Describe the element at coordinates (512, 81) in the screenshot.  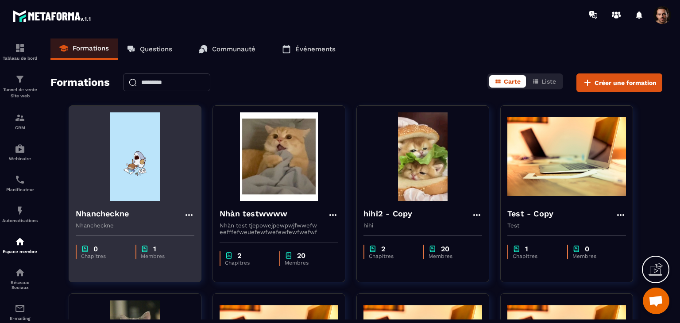
I see `span: Carte` at that location.